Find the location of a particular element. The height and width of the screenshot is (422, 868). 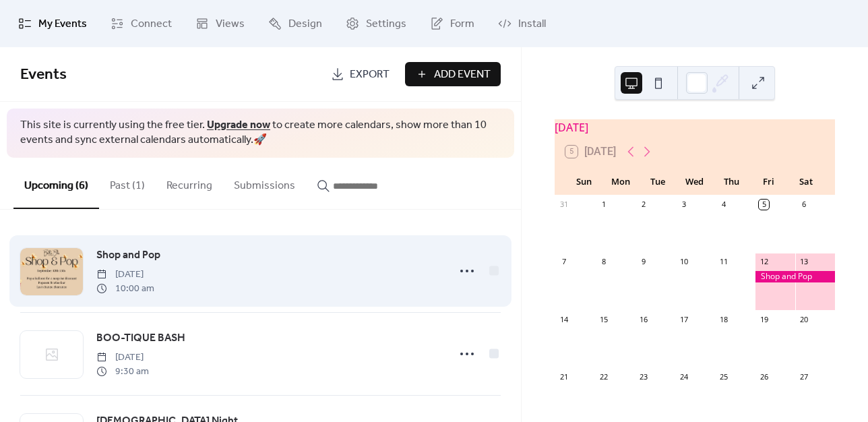

a: Connect is located at coordinates (141, 23).